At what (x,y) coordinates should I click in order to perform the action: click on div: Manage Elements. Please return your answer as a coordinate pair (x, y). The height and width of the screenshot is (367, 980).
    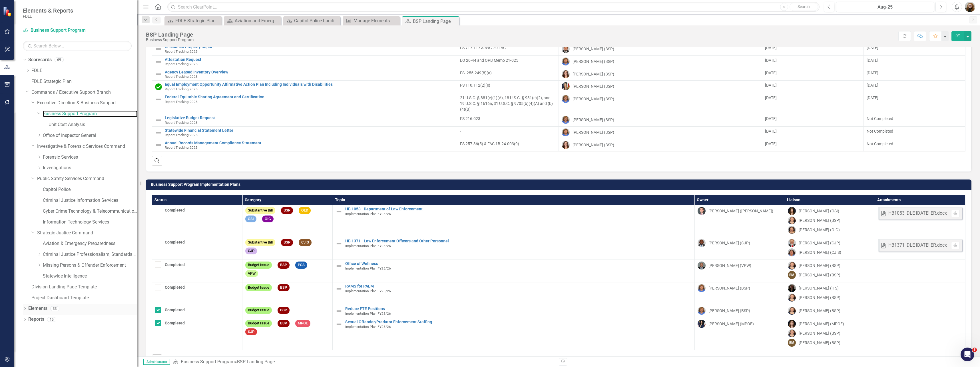
    Looking at the image, I should click on (376, 20).